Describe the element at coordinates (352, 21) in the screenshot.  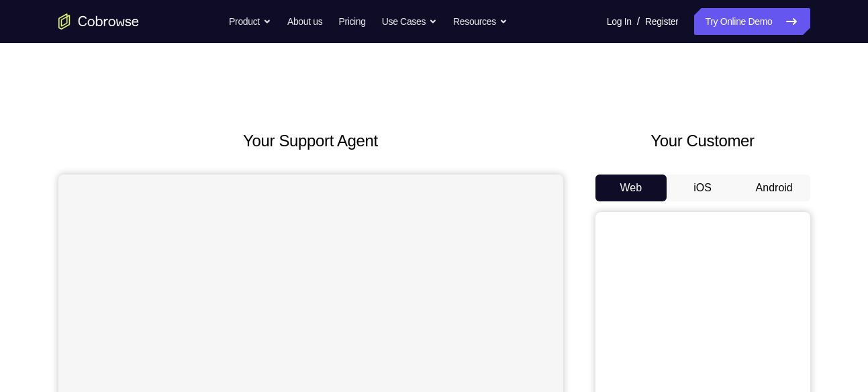
I see `a: Pricing` at that location.